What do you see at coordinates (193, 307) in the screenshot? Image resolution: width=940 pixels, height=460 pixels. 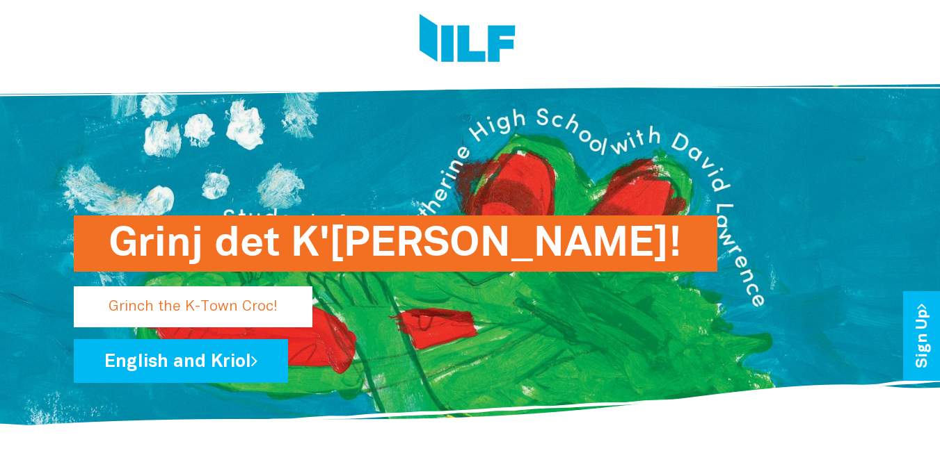 I see `p: Grinch the K-Town Croc!` at bounding box center [193, 307].